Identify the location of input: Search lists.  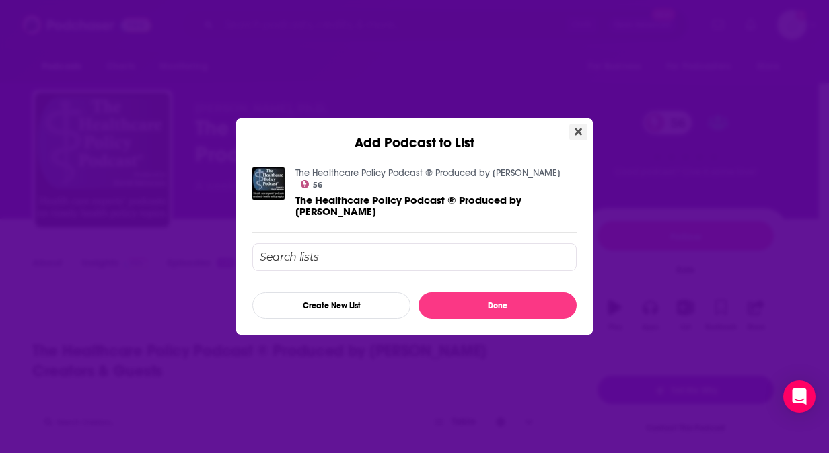
(414, 257).